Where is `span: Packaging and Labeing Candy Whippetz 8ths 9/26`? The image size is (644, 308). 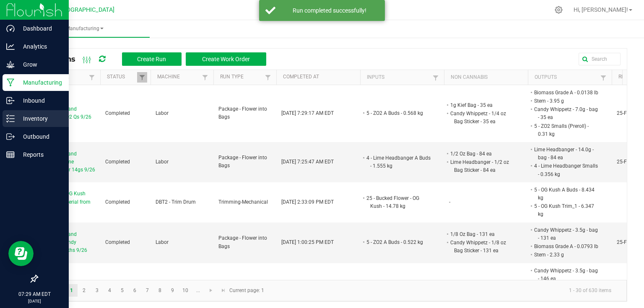
span: Packaging and Labeing Candy Whippetz 8ths 9/26 is located at coordinates (69, 242).